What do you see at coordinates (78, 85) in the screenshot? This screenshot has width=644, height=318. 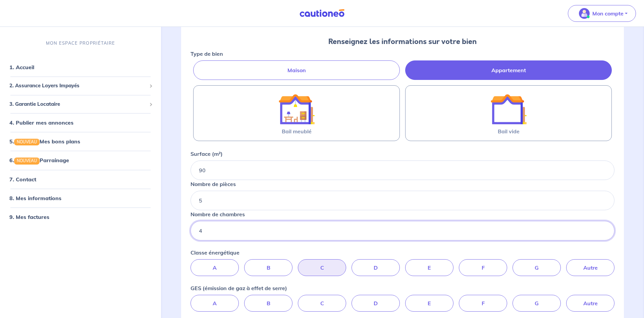 I see `span: 2. Assurance Loyers Impayés` at bounding box center [78, 85].